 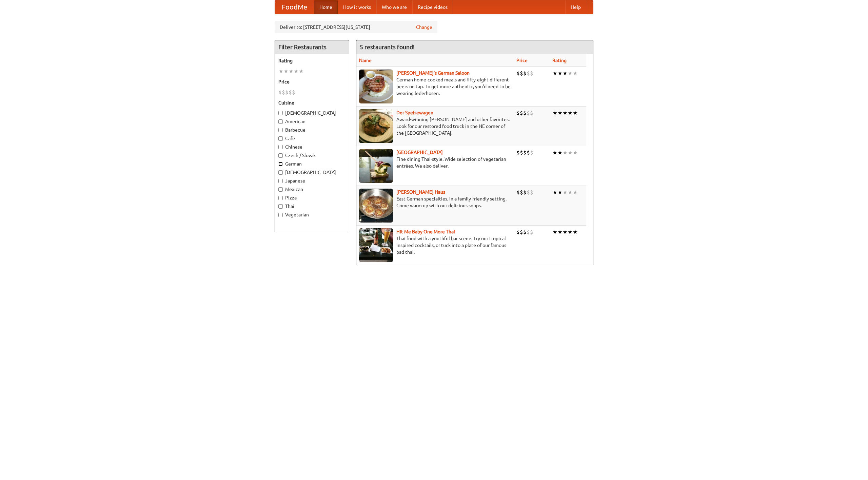 What do you see at coordinates (281, 147) in the screenshot?
I see `input: Chinese` at bounding box center [281, 147].